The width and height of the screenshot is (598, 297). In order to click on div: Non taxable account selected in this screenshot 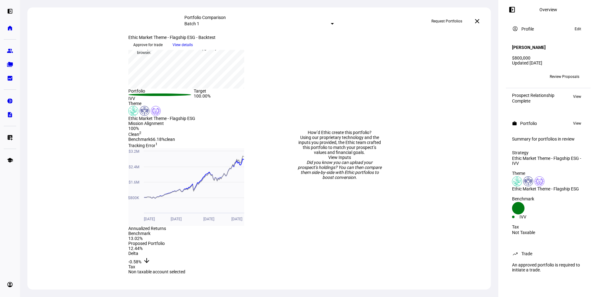, I will do `click(194, 271)`.